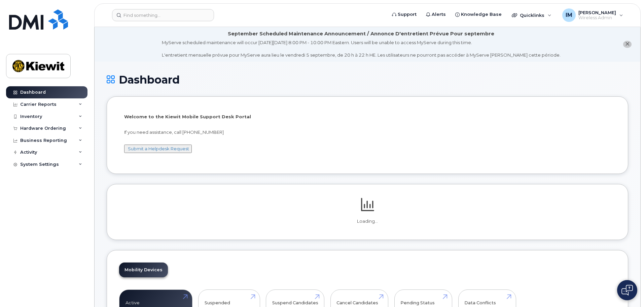  I want to click on p: Loading..., so click(367, 221).